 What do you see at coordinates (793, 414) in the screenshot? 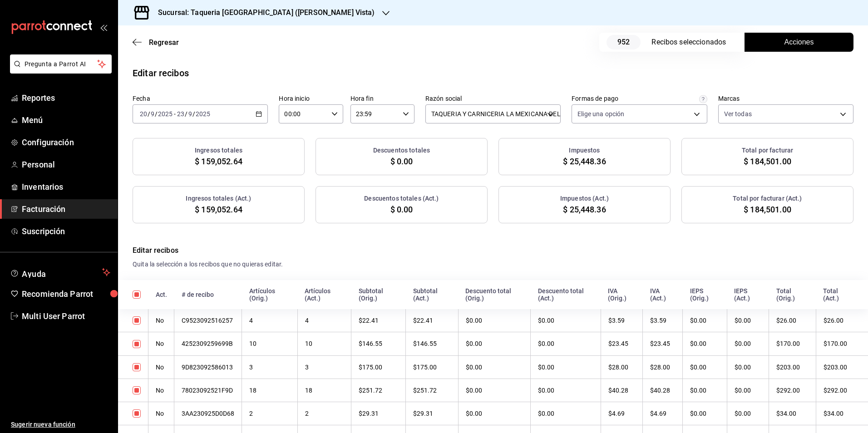
I see `th: $34.00` at bounding box center [793, 414].